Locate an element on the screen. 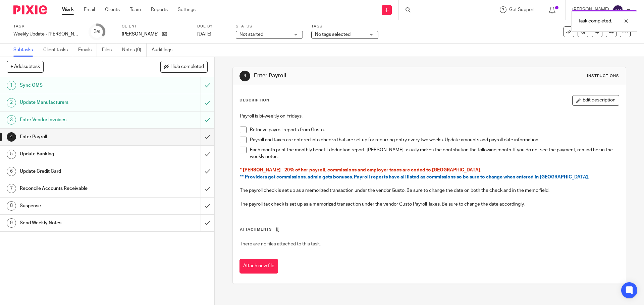 This screenshot has width=644, height=305. a: Emails is located at coordinates (87, 50).